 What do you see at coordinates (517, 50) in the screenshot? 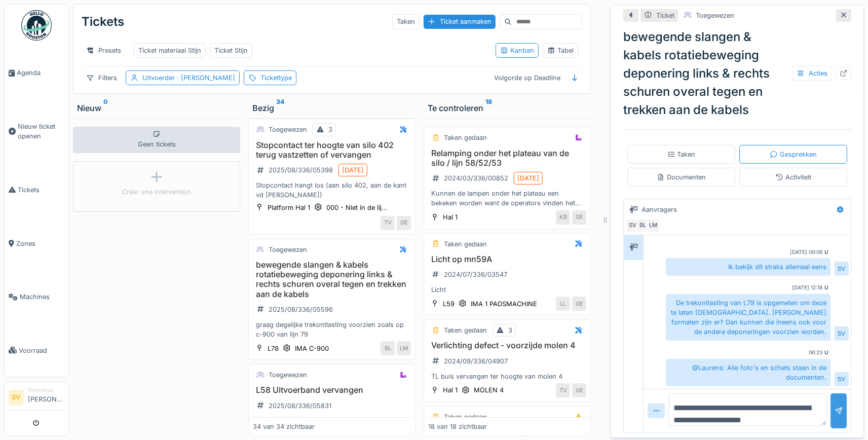
I see `div: Kanban` at bounding box center [517, 50].